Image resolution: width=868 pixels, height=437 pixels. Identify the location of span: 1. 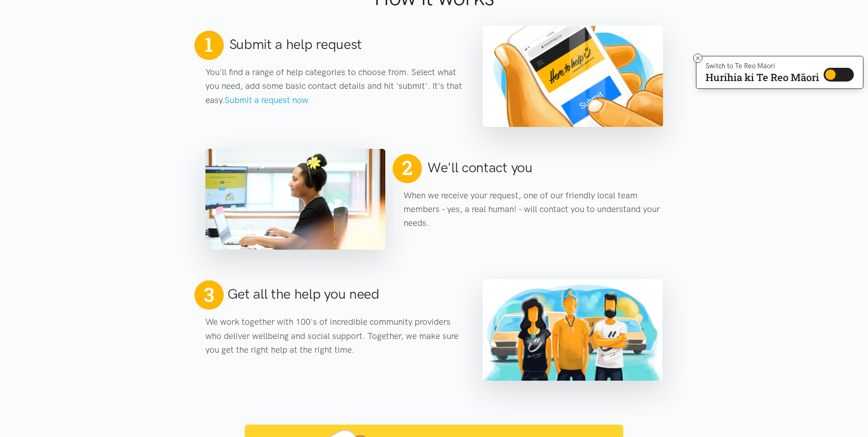
(208, 44).